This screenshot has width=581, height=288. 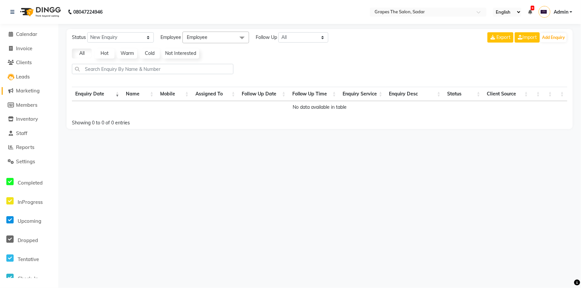 I want to click on span: Export, so click(x=503, y=37).